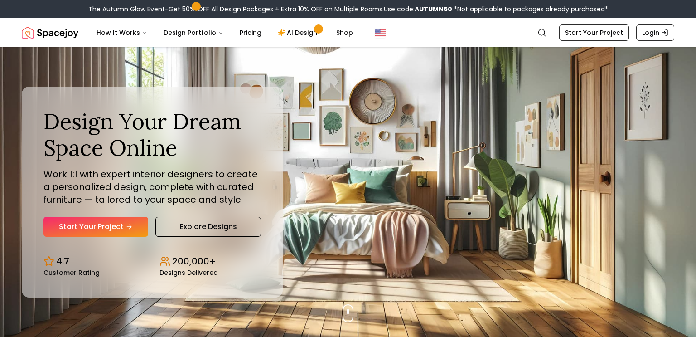 The width and height of the screenshot is (696, 337). Describe the element at coordinates (72, 272) in the screenshot. I see `small: Customer Rating` at that location.